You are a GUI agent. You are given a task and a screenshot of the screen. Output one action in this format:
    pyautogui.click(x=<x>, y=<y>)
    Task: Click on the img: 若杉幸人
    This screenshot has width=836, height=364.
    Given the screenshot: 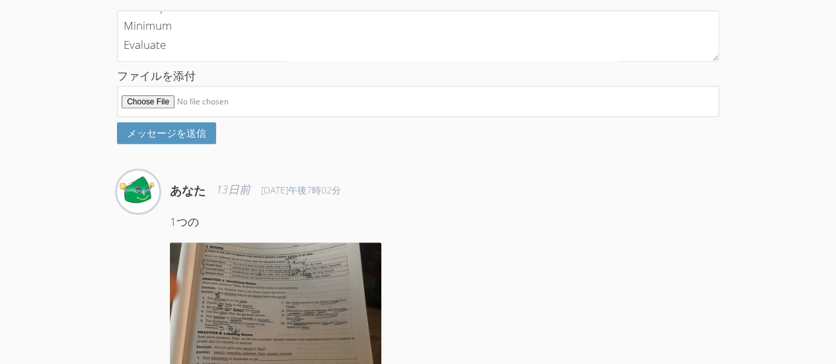 What is the action you would take?
    pyautogui.click(x=138, y=192)
    